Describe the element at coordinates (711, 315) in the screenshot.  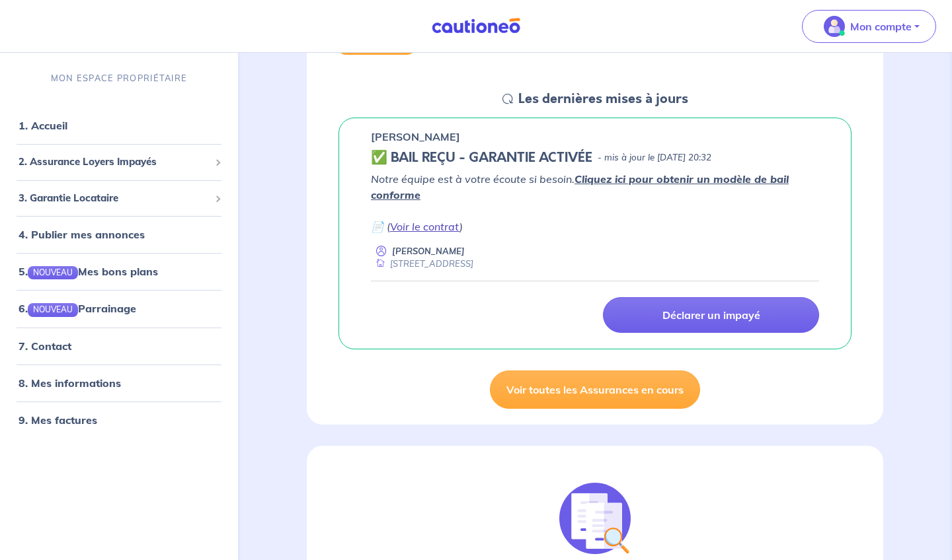
I see `p: Déclarer un impayé` at that location.